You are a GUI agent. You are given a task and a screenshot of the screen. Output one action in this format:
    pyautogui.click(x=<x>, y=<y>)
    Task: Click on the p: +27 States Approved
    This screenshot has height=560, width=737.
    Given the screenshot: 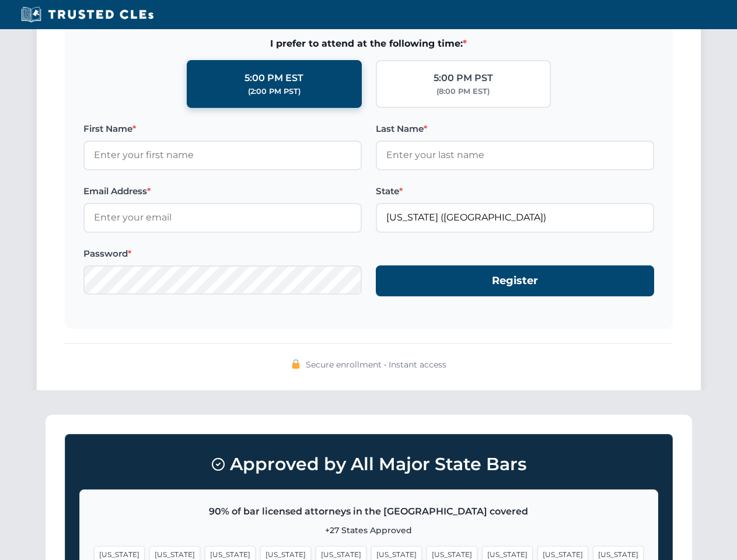 What is the action you would take?
    pyautogui.click(x=368, y=531)
    